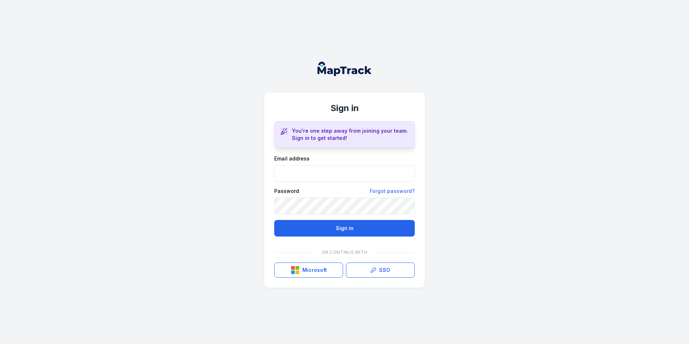  Describe the element at coordinates (392, 191) in the screenshot. I see `a: Forgot password?` at that location.